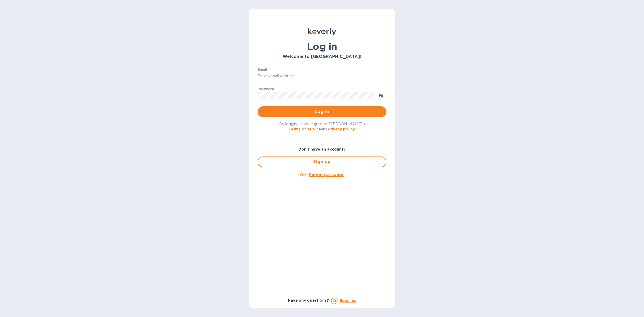 The width and height of the screenshot is (644, 317). Describe the element at coordinates (322, 149) in the screenshot. I see `b: Don't have an account?` at that location.